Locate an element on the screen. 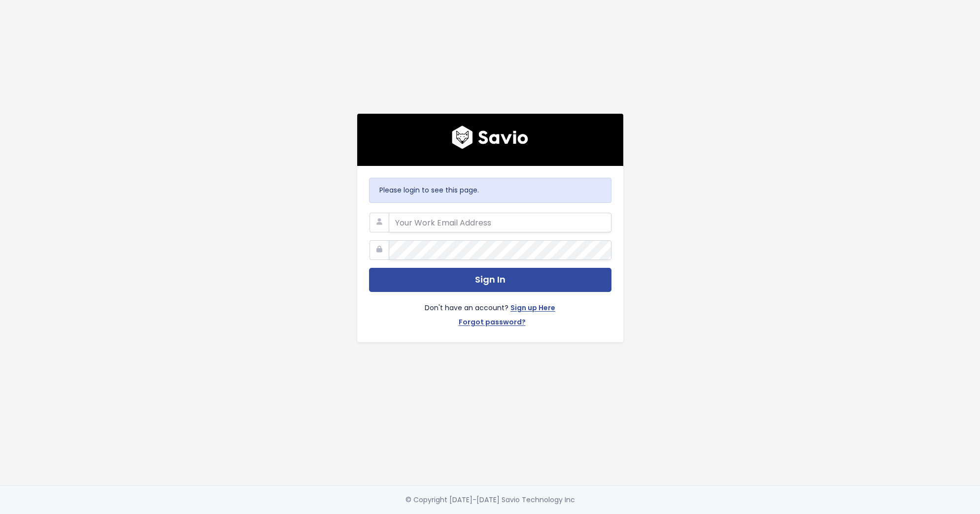 This screenshot has width=980, height=514. div: Don't have an account? is located at coordinates (490, 311).